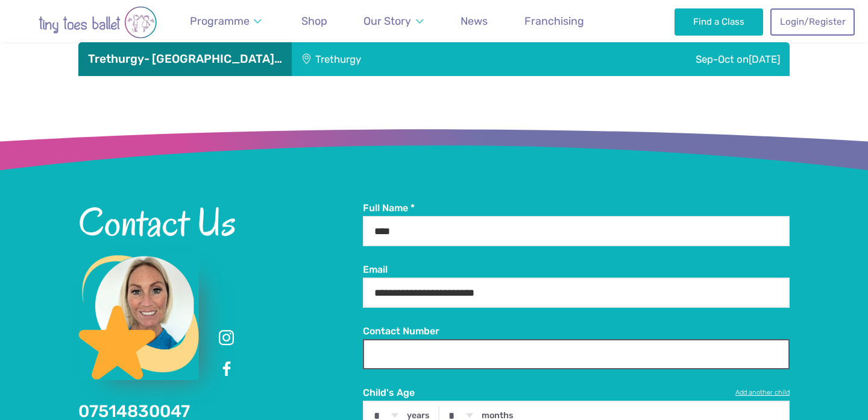 The image size is (868, 420). What do you see at coordinates (648, 59) in the screenshot?
I see `div: Sep-Oct on` at bounding box center [648, 59].